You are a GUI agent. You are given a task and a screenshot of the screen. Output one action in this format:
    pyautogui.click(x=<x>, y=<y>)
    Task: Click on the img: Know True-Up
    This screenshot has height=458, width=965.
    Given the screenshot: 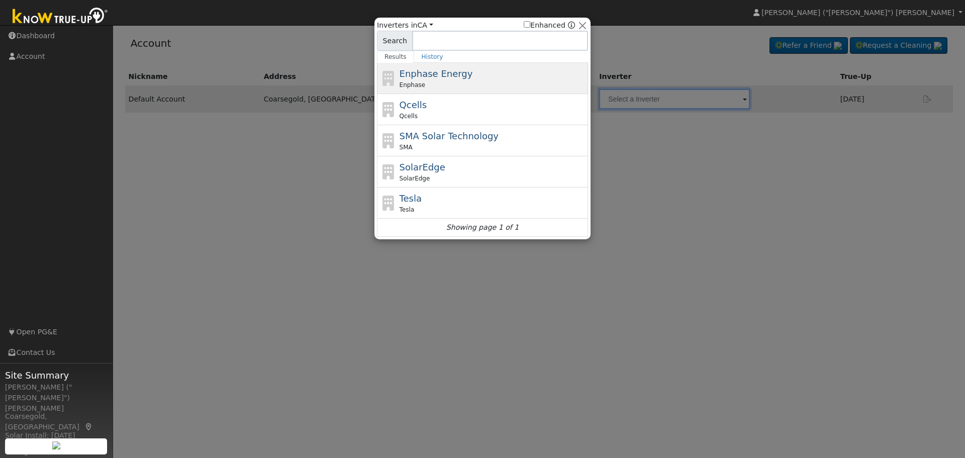 What is the action you would take?
    pyautogui.click(x=60, y=17)
    